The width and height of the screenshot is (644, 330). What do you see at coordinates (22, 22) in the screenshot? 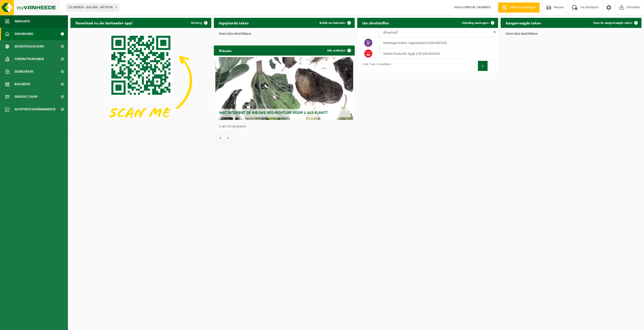
I see `span: Navigatie` at bounding box center [22, 22].